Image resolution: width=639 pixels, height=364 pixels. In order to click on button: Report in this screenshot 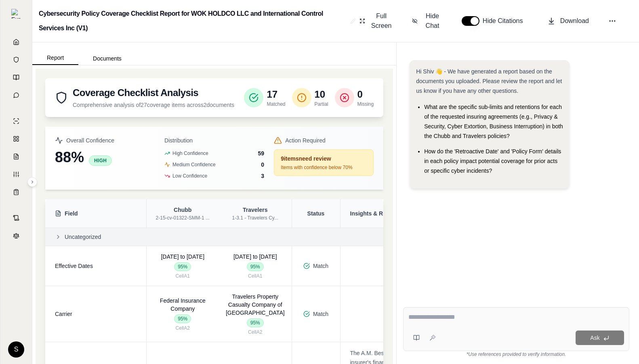, I will do `click(55, 58)`.